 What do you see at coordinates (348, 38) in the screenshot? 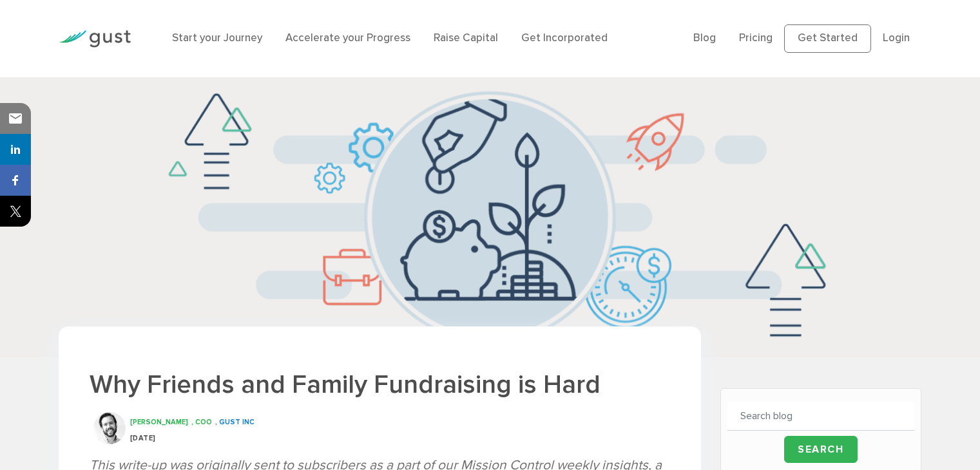
I see `a: Accelerate your Progress` at bounding box center [348, 38].